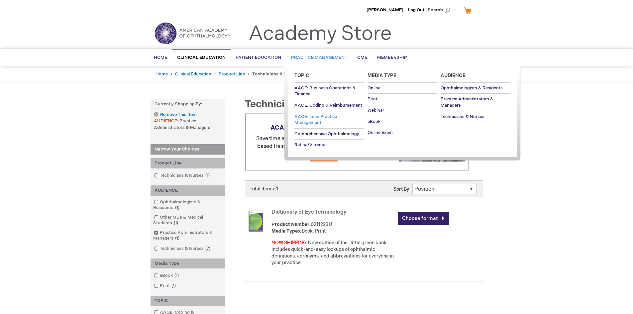 The width and height of the screenshot is (633, 314). Describe the element at coordinates (472, 88) in the screenshot. I see `span: Ophthalmologists & Residents` at that location.